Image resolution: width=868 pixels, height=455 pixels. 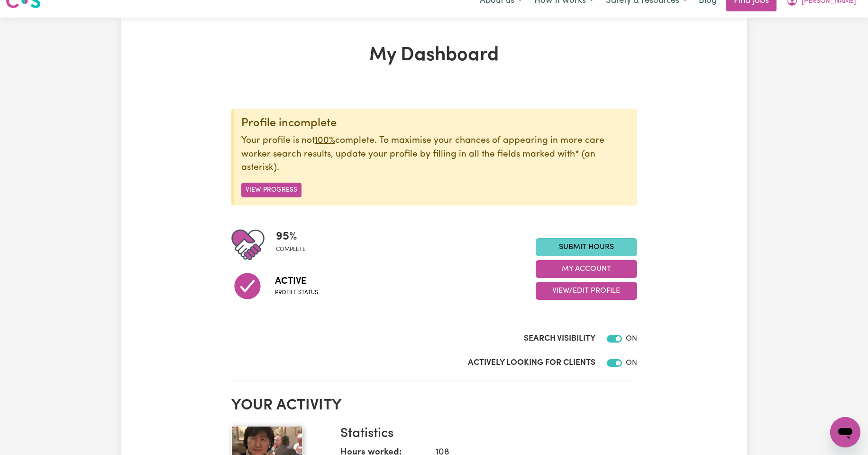 I want to click on span: Active, so click(x=297, y=281).